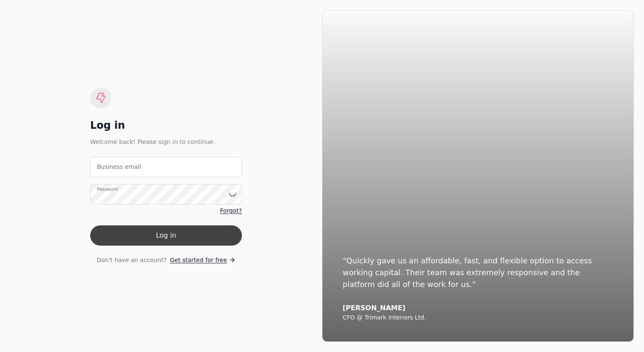 The image size is (644, 352). Describe the element at coordinates (231, 211) in the screenshot. I see `a: Forgot?` at that location.